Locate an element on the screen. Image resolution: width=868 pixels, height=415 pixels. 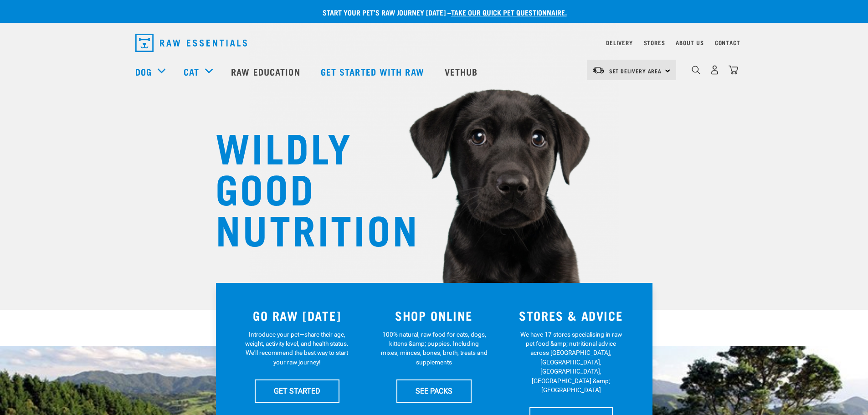
a: Vethub is located at coordinates (463, 71).